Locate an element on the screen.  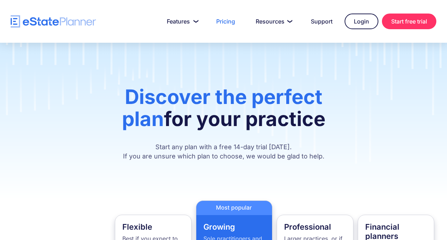
a: Login is located at coordinates (362, 21).